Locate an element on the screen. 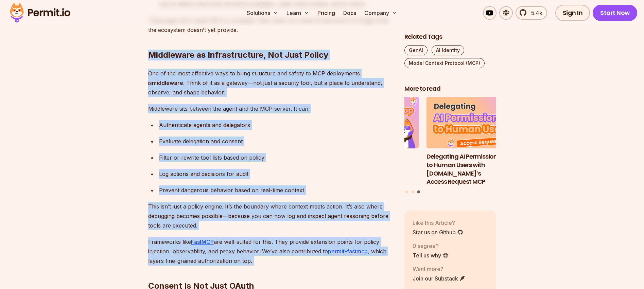 The width and height of the screenshot is (644, 289). div: Filter or rewrite tool lists based on policy is located at coordinates (277, 158).